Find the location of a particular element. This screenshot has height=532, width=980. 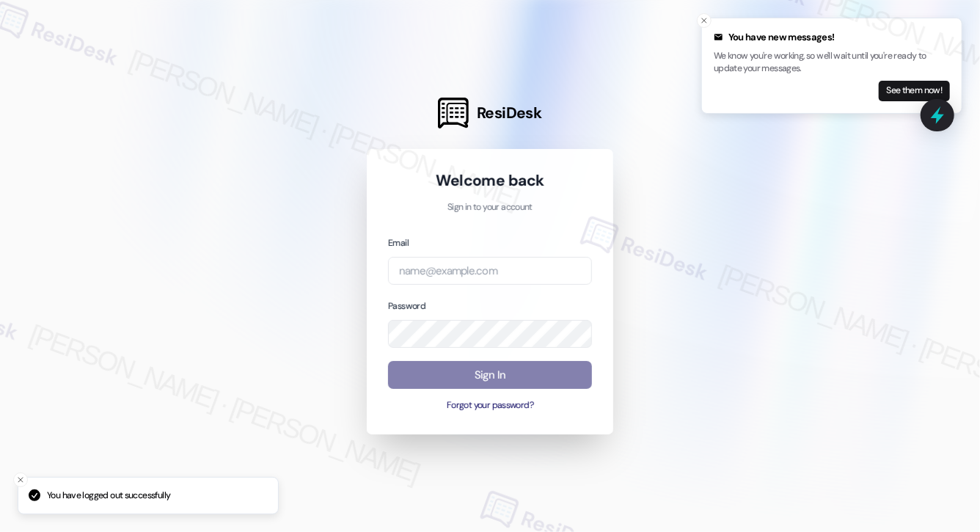

button: Sign In is located at coordinates (490, 375).